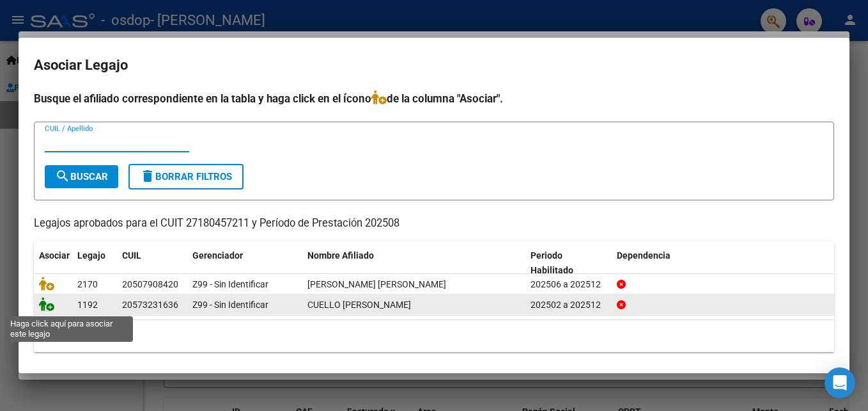 The image size is (868, 411). What do you see at coordinates (53, 263) in the screenshot?
I see `datatable-header-cell: Asociar` at bounding box center [53, 263].